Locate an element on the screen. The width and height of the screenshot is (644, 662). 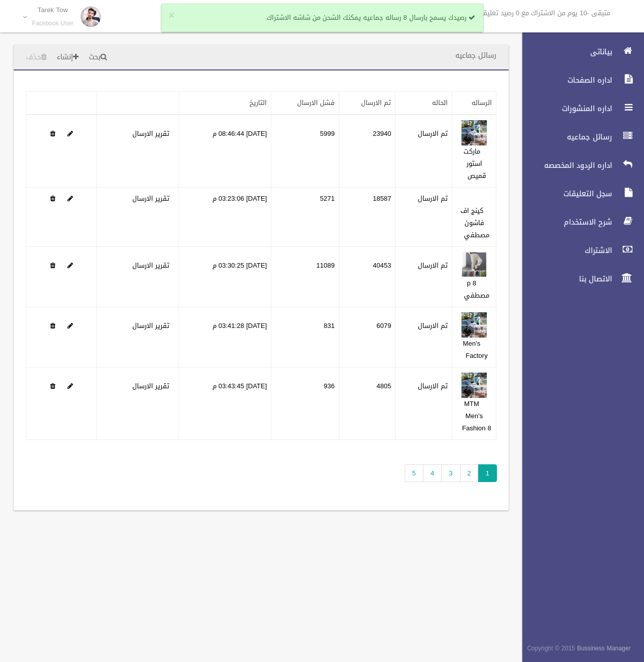
span: اداره الصفحات is located at coordinates (564, 80).